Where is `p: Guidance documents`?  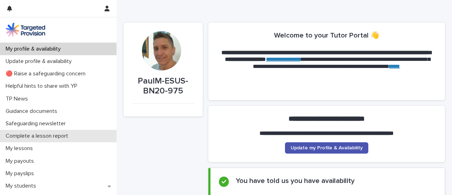 p: Guidance documents is located at coordinates (33, 111).